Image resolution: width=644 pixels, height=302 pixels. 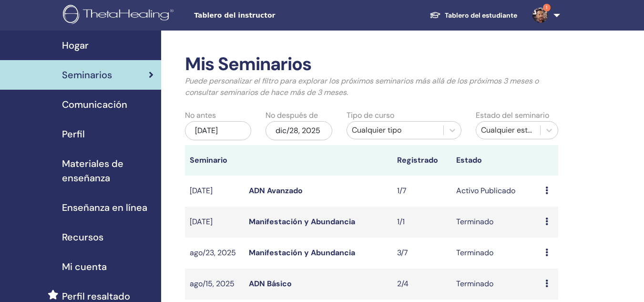 I want to click on img: logo.png, so click(x=120, y=15).